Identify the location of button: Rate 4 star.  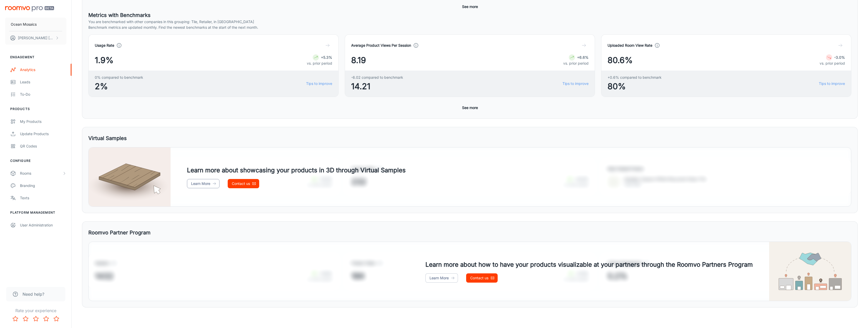
(46, 319).